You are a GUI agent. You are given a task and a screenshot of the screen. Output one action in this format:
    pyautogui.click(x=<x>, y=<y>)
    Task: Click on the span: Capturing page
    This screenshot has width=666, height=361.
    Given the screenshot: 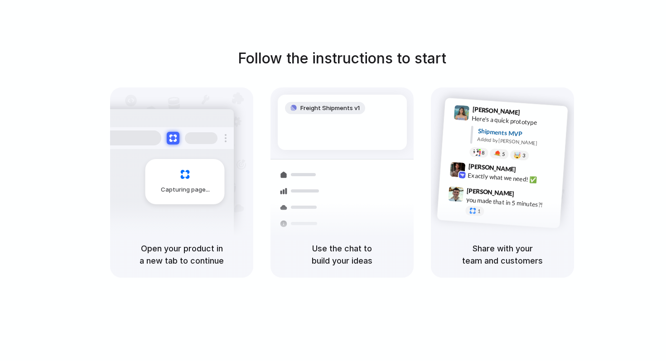 What is the action you would take?
    pyautogui.click(x=186, y=190)
    